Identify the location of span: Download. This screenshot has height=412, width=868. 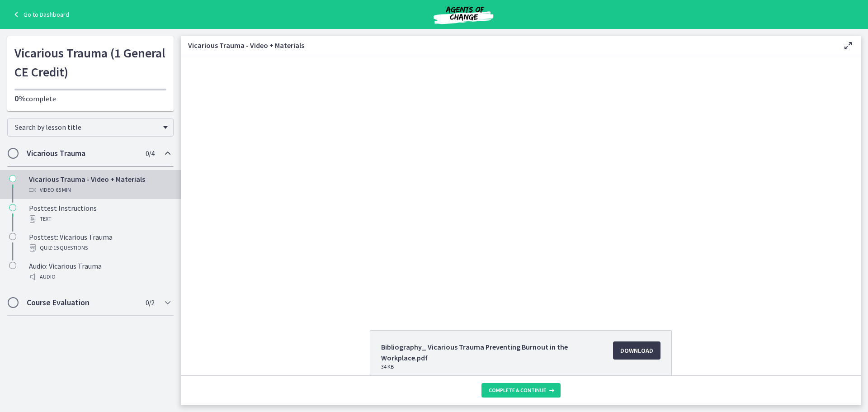
(637, 350).